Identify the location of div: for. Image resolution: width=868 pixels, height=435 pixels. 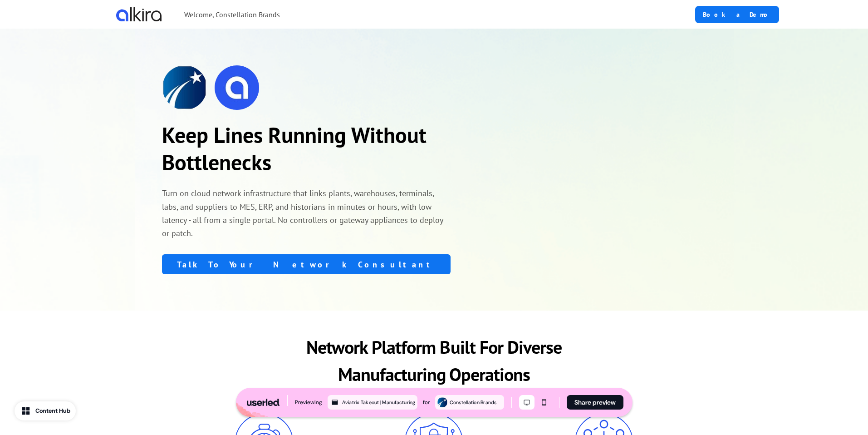
(426, 402).